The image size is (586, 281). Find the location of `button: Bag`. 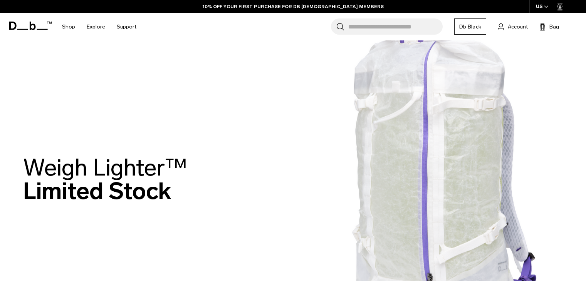

button: Bag is located at coordinates (549, 27).